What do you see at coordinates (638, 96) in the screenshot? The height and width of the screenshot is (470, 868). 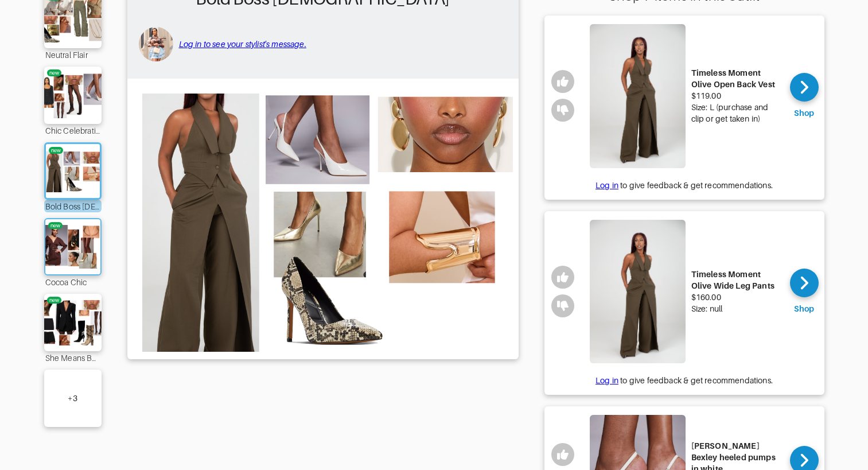 I see `img: Timeless Moment Olive Open Back Vest` at bounding box center [638, 96].